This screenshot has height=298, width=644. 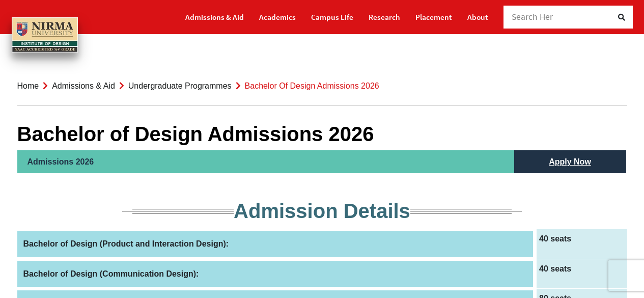 What do you see at coordinates (322, 211) in the screenshot?
I see `span: Admission Details` at bounding box center [322, 211].